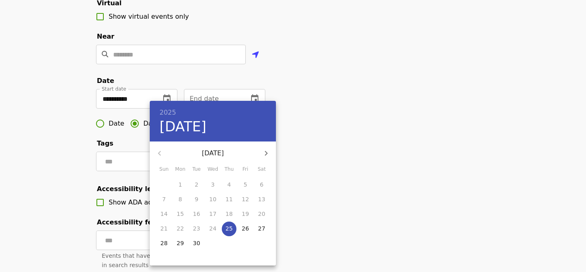  What do you see at coordinates (245, 229) in the screenshot?
I see `button: 26` at bounding box center [245, 229].